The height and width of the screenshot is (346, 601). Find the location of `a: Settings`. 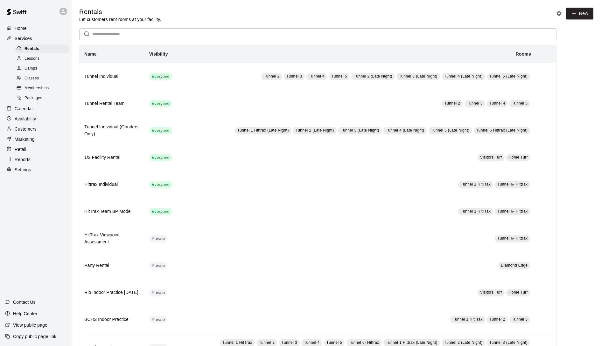

a: Settings is located at coordinates (36, 170).